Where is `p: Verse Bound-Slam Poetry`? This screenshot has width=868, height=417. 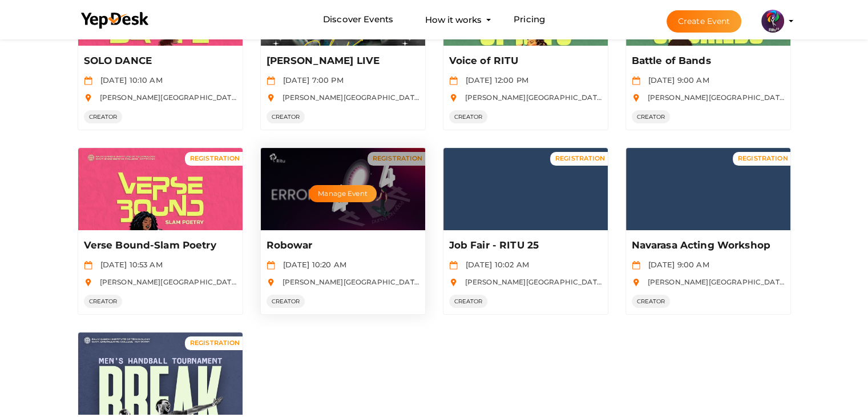
p: Verse Bound-Slam Poetry is located at coordinates (159, 246).